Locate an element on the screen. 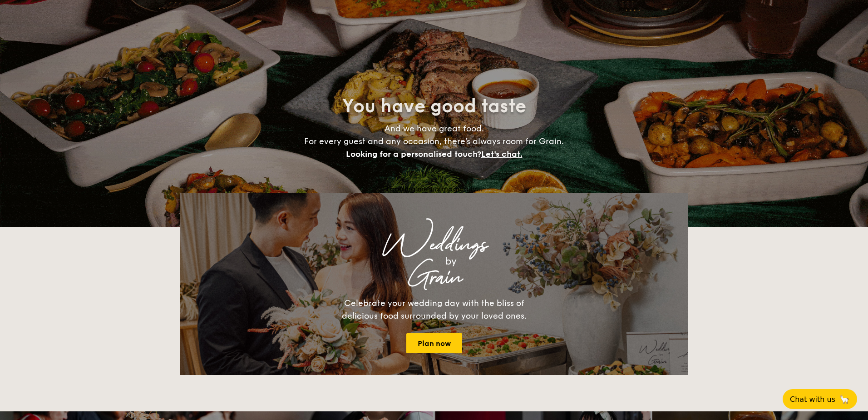  div: Grain is located at coordinates (434, 277).